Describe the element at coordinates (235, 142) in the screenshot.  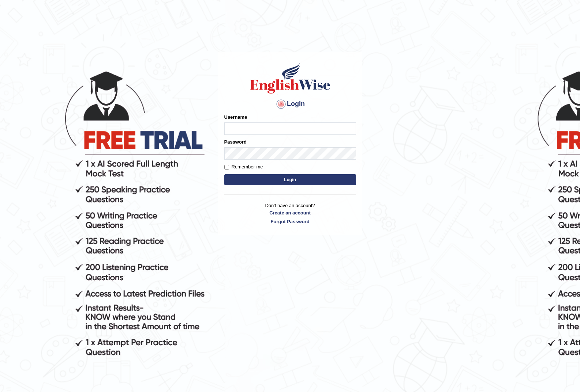
I see `label: Password` at that location.